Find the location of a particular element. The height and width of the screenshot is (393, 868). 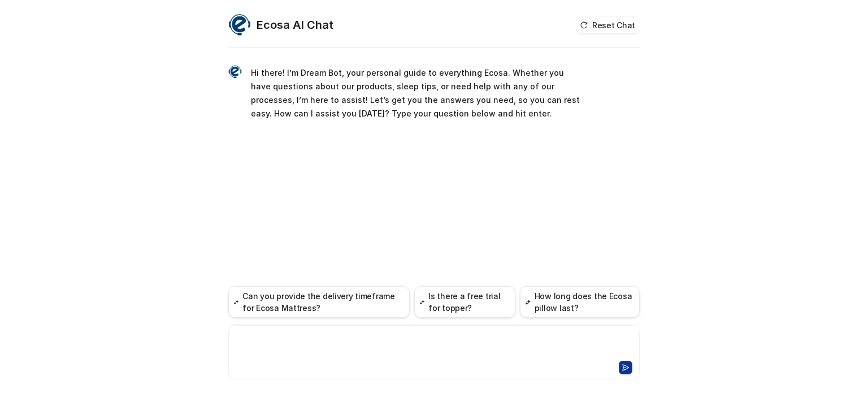

button: Reset Chat is located at coordinates (608, 25).